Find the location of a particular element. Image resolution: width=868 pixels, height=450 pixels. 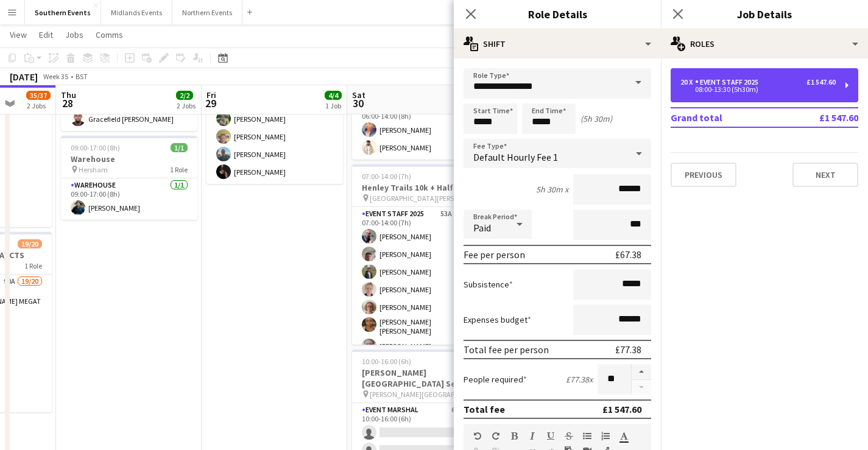

button: Strikethrough is located at coordinates (569, 436).